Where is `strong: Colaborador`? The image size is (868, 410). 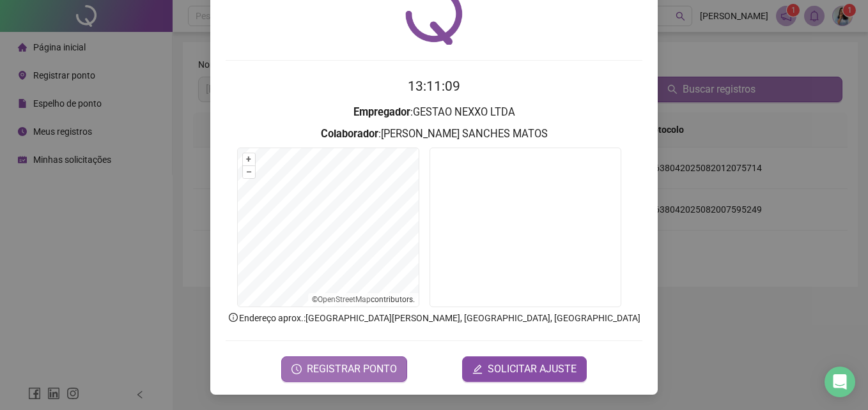
strong: Colaborador is located at coordinates (350, 134).